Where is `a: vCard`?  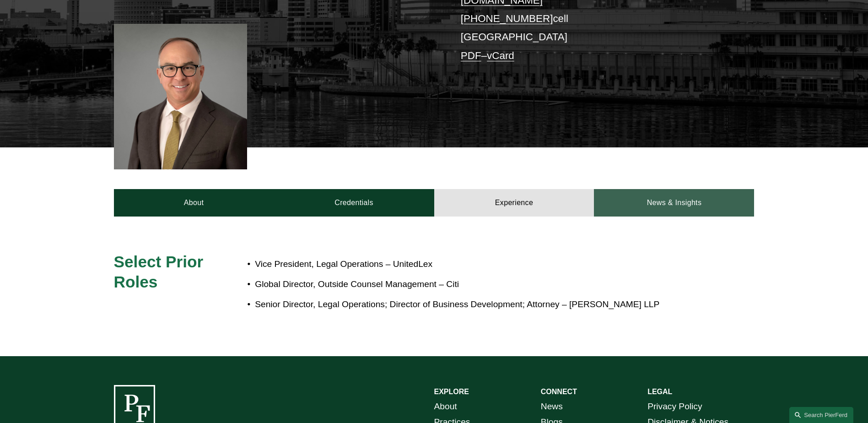
a: vCard is located at coordinates (500, 55).